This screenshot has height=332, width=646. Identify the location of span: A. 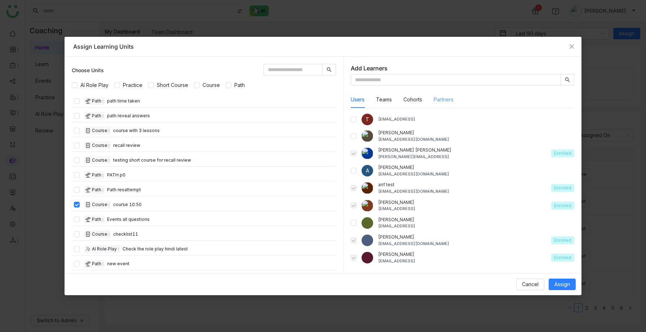
(368, 171).